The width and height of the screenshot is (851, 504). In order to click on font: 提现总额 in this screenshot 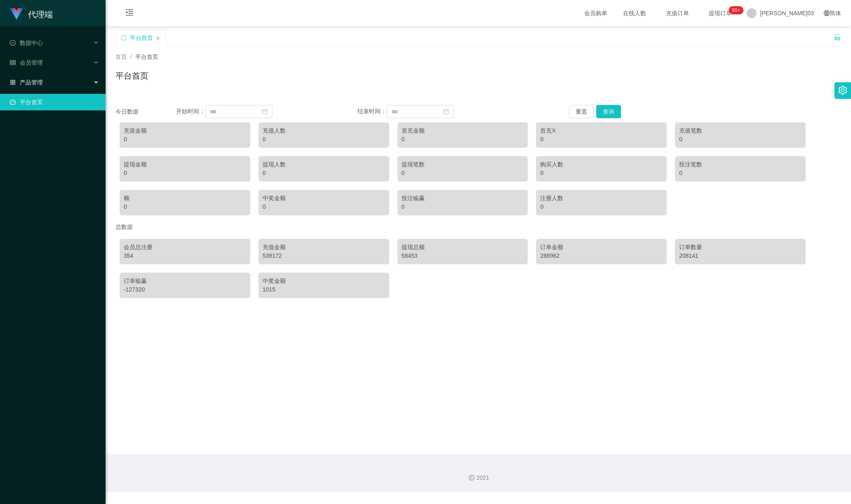, I will do `click(413, 247)`.